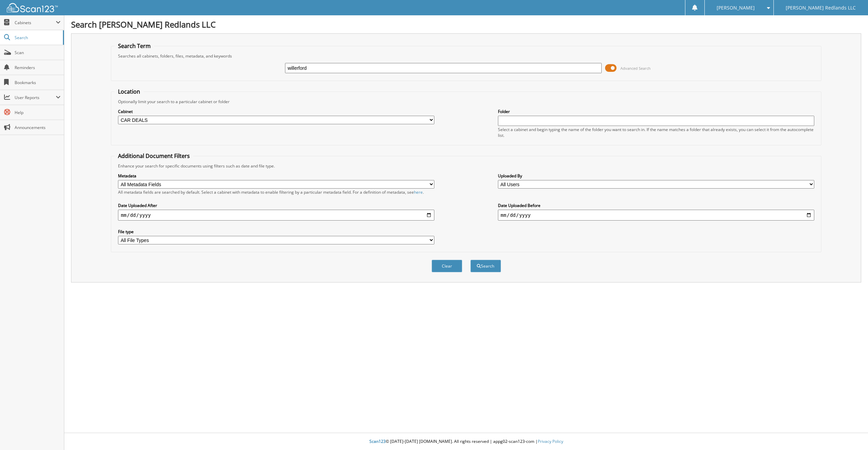 This screenshot has width=868, height=450. I want to click on label: Date Uploaded Before, so click(656, 205).